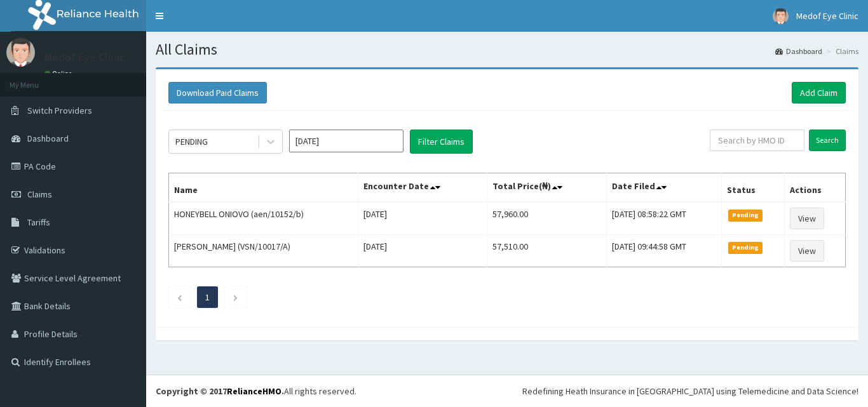  I want to click on span: Dashboard, so click(48, 139).